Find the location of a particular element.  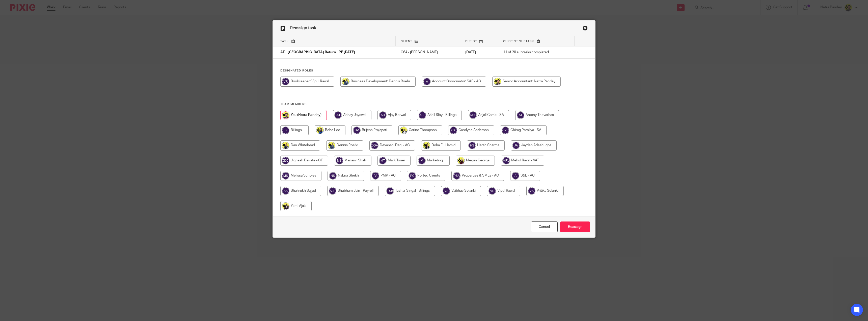

span: Reassign task is located at coordinates (303, 28).